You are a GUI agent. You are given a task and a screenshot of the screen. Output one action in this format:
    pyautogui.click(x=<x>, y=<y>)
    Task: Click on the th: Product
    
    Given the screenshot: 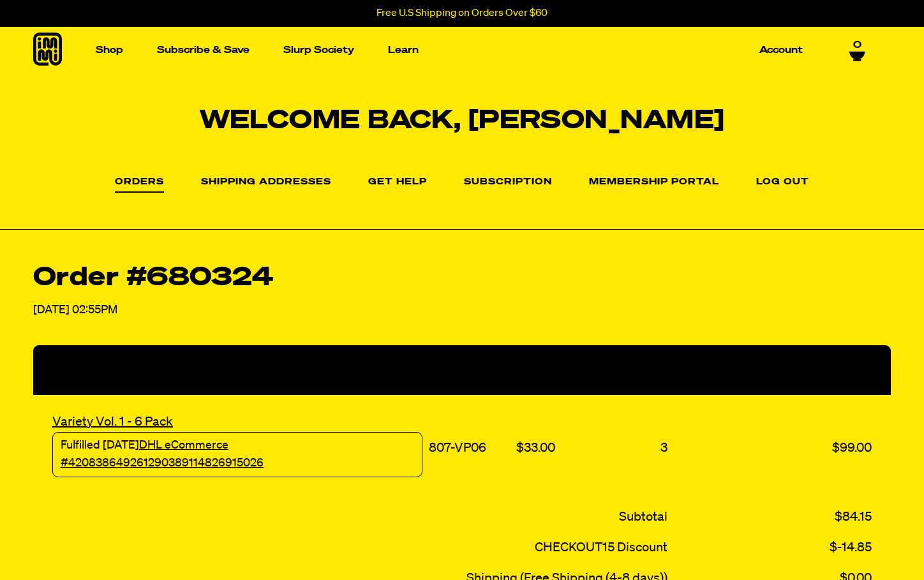 What is the action you would take?
    pyautogui.click(x=229, y=370)
    